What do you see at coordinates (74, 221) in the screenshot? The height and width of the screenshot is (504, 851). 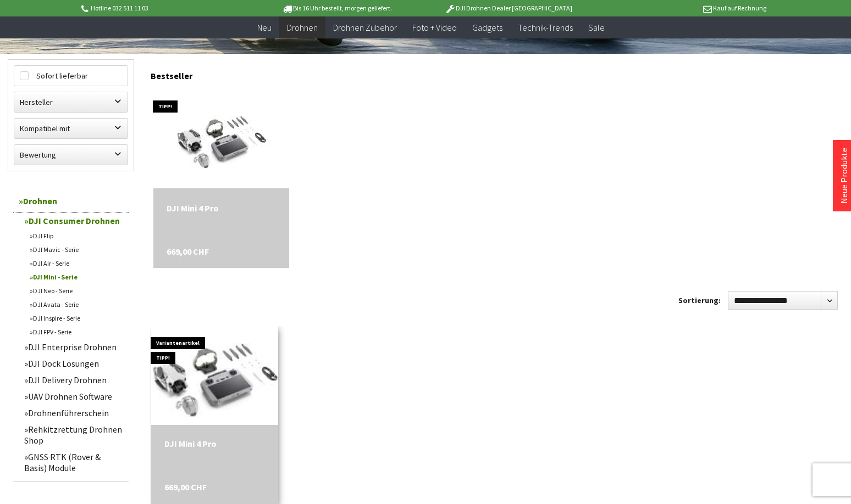 I see `a: DJI Consumer Drohnen` at bounding box center [74, 221].